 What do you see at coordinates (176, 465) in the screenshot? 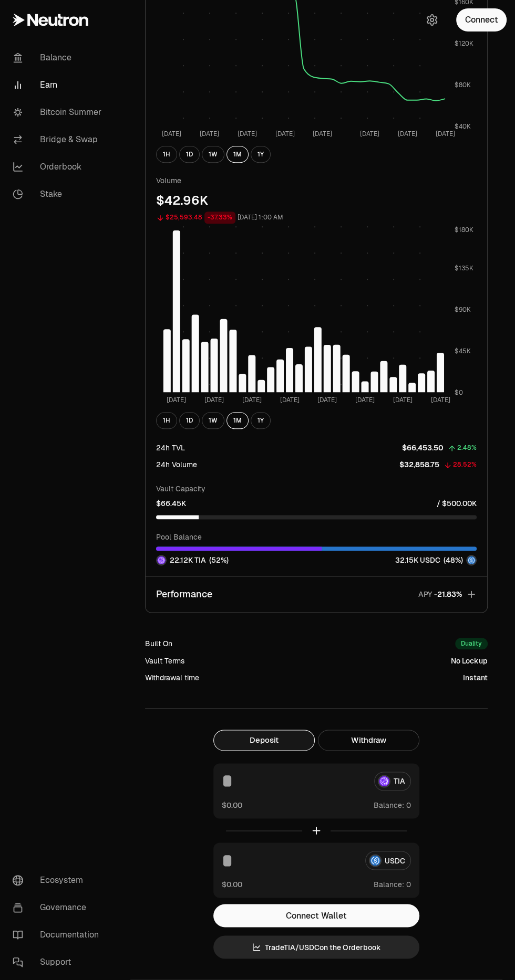
I see `div: 24h Volume` at bounding box center [176, 465].